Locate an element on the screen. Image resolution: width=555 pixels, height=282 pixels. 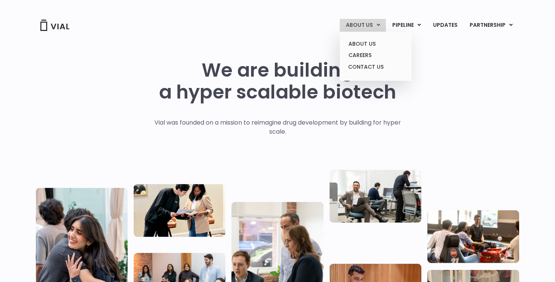
a: ABOUT USMenu Toggle is located at coordinates (363, 25).